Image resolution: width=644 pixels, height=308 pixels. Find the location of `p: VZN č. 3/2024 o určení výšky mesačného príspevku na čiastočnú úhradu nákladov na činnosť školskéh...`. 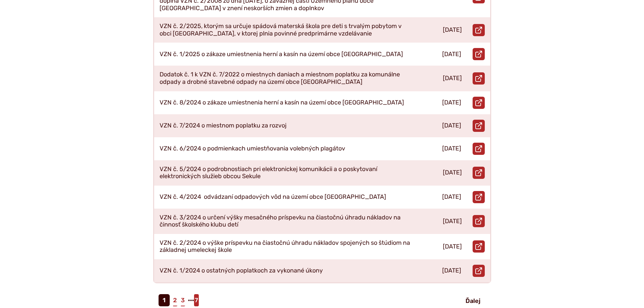

p: VZN č. 3/2024 o určení výšky mesačného príspevku na čiastočnú úhradu nákladov na činnosť školskéh... is located at coordinates (285, 221).